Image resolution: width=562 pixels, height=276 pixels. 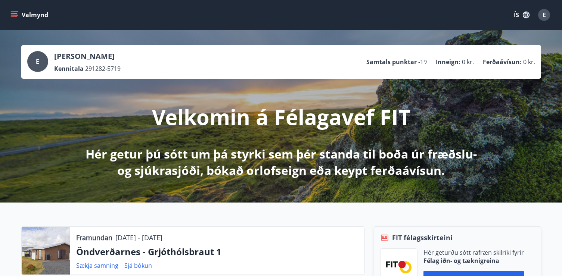 What do you see at coordinates (399, 267) in the screenshot?
I see `img: FPQVkF9lTnNbbaRSFyT17YYeljoOGk5m51IhT0bO.png` at bounding box center [399, 267].